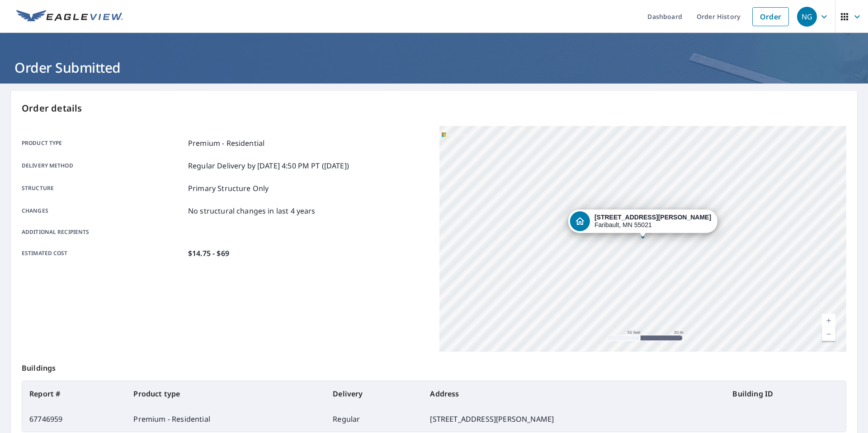  I want to click on th: Building ID, so click(785, 394).